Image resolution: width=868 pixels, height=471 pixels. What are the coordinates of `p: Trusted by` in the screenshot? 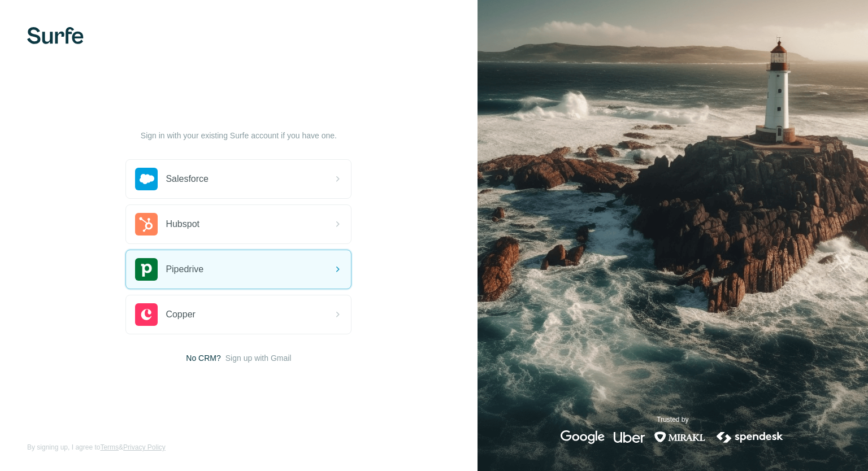 It's located at (672, 420).